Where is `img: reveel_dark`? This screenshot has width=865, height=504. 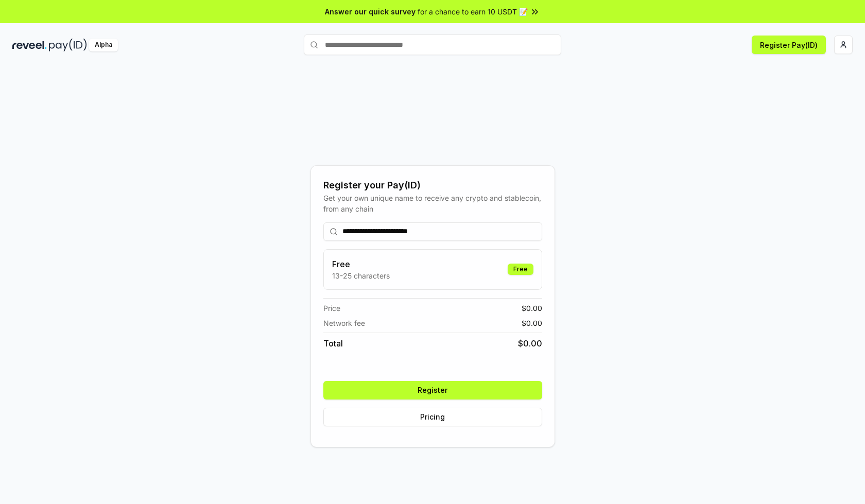 img: reveel_dark is located at coordinates (29, 44).